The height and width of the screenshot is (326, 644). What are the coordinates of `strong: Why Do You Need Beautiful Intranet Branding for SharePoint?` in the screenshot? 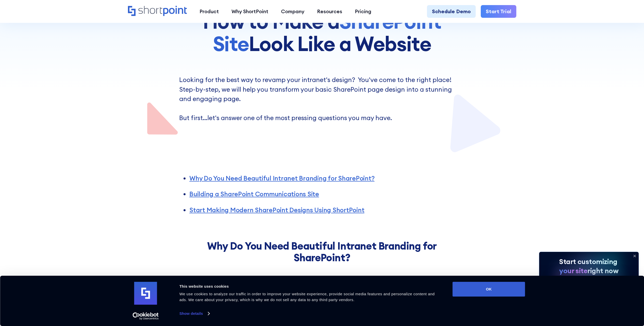 It's located at (322, 252).